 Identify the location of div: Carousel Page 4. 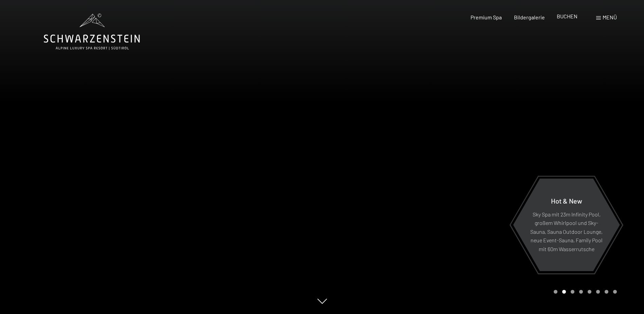
(580, 291).